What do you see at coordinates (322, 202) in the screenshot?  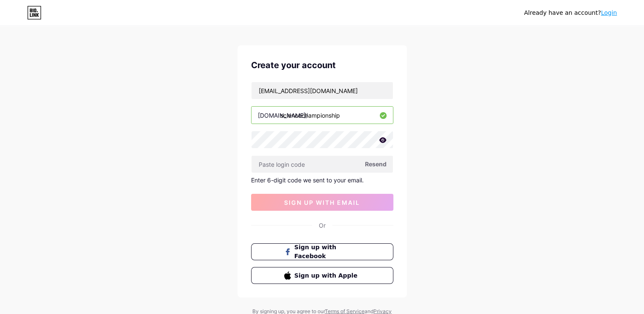 I see `button: sign up with email` at bounding box center [322, 202].